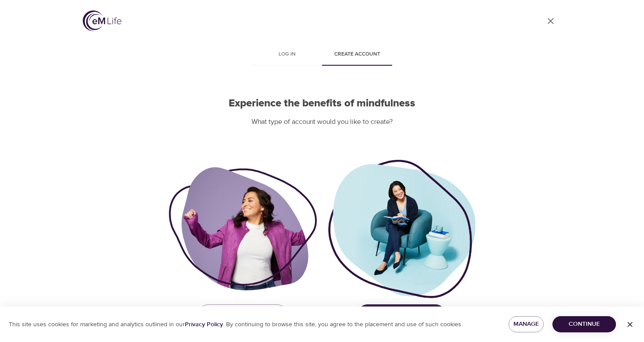 Image resolution: width=644 pixels, height=342 pixels. What do you see at coordinates (322, 103) in the screenshot?
I see `h2: Experience the benefits of mindfulness` at bounding box center [322, 103].